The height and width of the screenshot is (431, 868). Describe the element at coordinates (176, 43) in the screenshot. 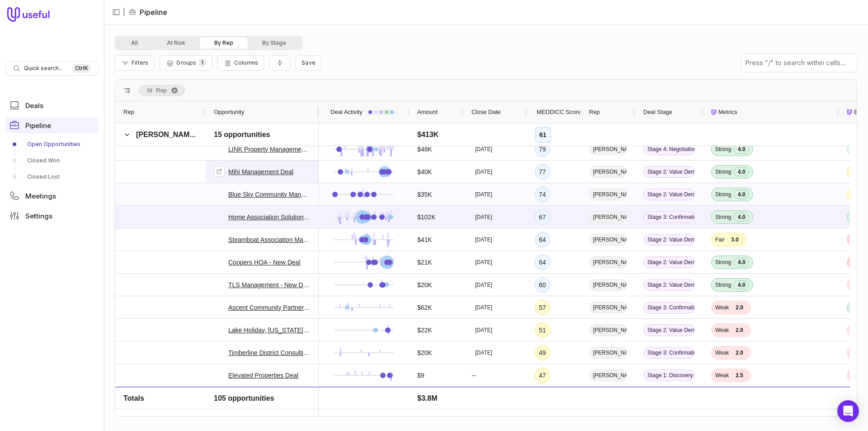

I see `button: At Risk` at that location.